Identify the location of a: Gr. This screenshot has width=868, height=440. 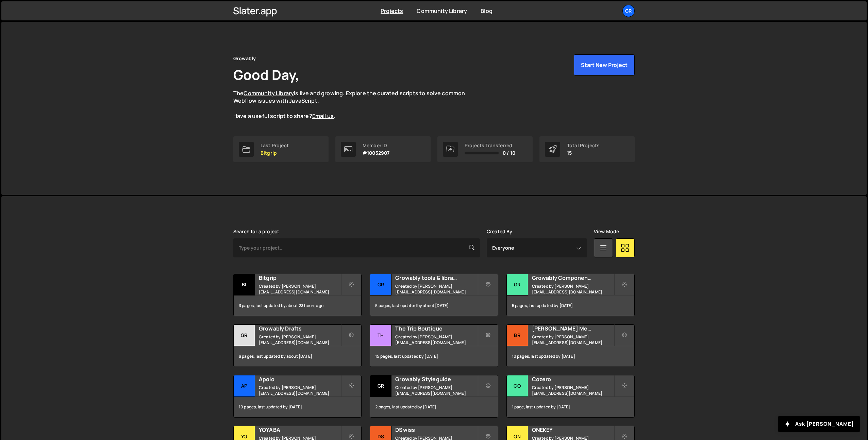
(629, 11).